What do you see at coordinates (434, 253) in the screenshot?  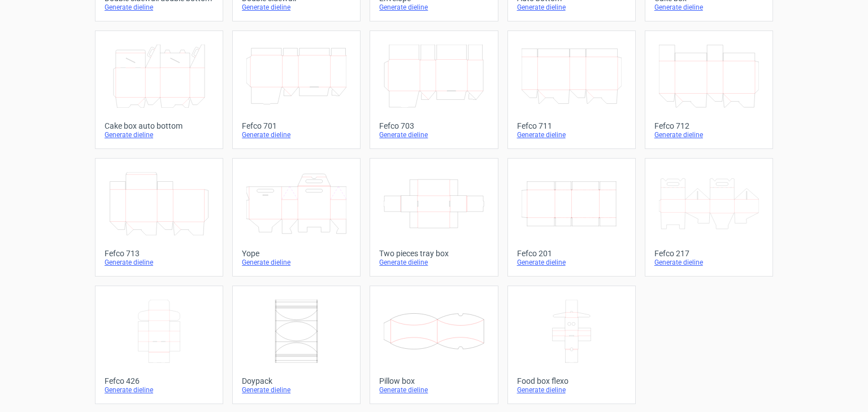 I see `div: Two pieces tray box` at bounding box center [434, 253].